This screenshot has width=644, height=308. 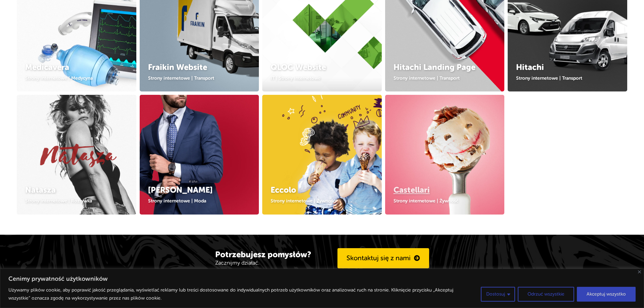 I want to click on a: Medycyna, so click(x=82, y=78).